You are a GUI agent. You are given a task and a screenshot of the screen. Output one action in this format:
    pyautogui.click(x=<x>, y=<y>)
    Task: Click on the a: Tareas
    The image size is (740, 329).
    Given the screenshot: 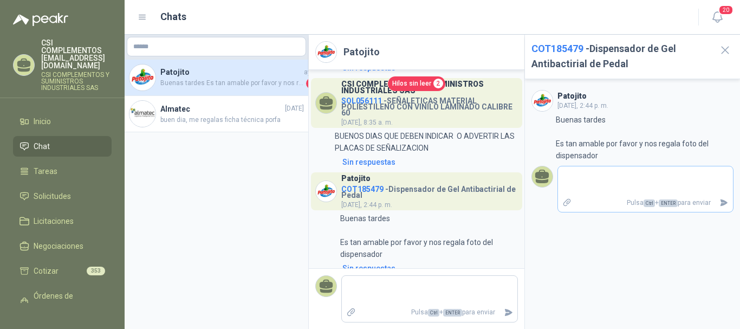 What is the action you would take?
    pyautogui.click(x=62, y=171)
    